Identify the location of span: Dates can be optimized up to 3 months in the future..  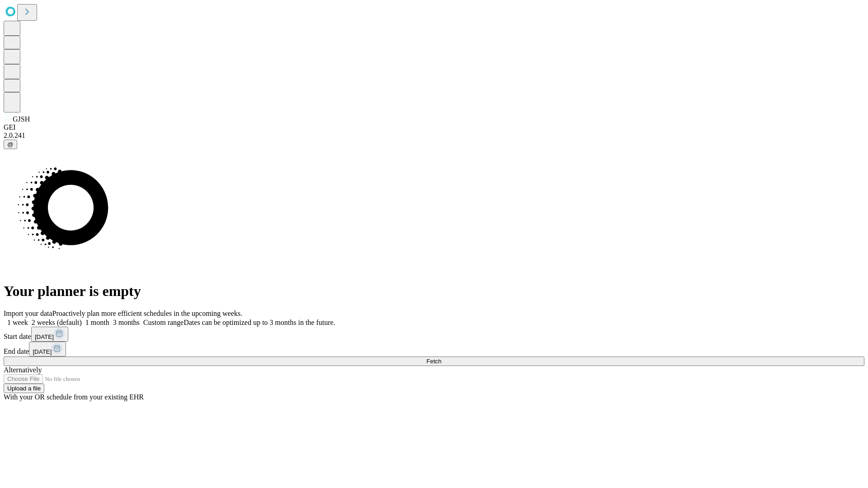
(259, 322).